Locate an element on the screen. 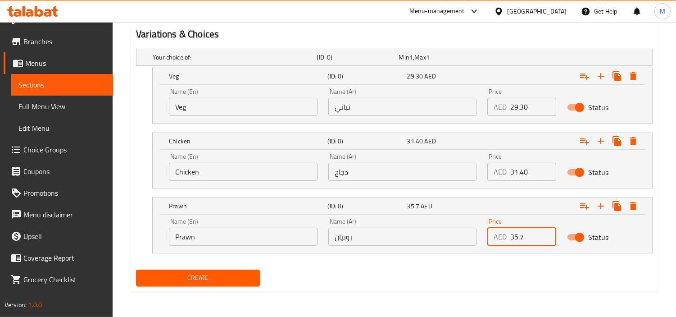 This screenshot has height=317, width=676. a: Promotions is located at coordinates (58, 193).